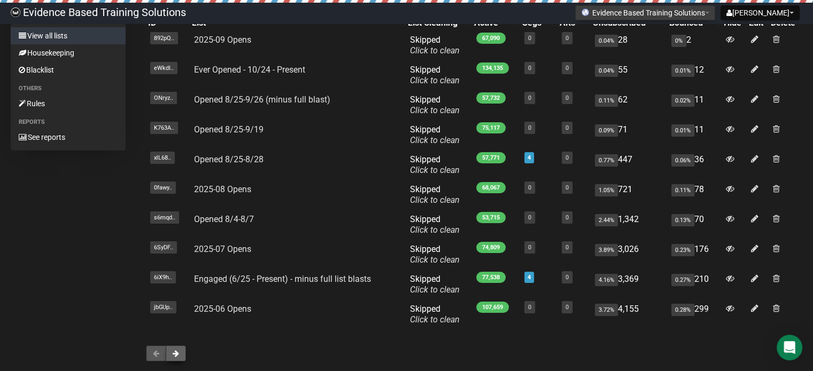  I want to click on span: 892pQ.., so click(164, 38).